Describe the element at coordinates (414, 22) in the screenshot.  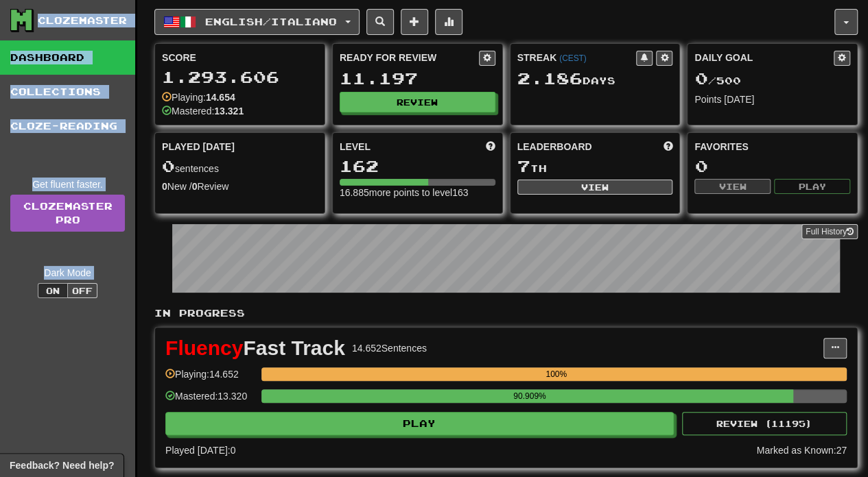
I see `button: Add sentence to collection` at that location.